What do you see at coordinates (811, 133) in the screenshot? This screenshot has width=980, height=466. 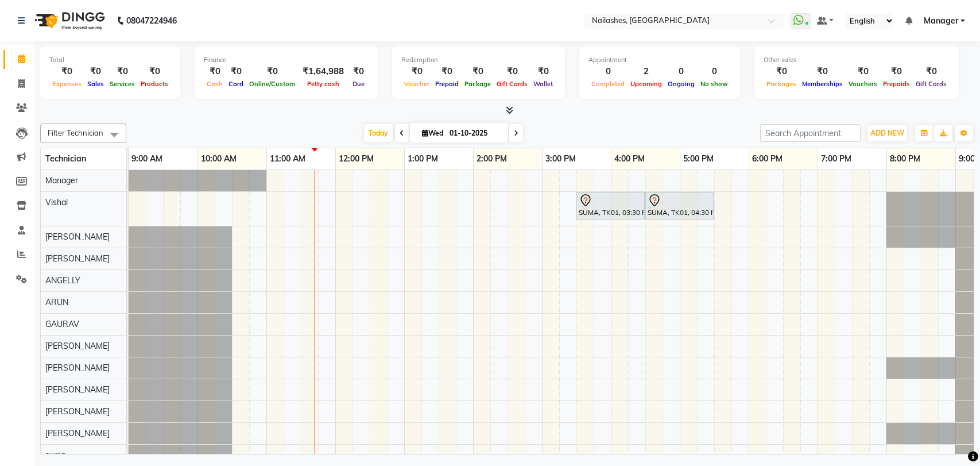 I see `input: Search Appointment` at bounding box center [811, 133].